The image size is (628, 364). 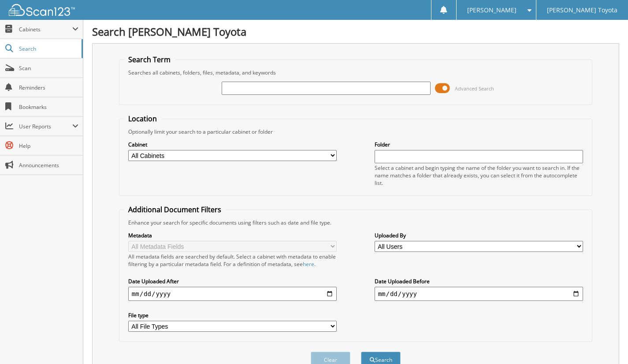 What do you see at coordinates (606, 342) in the screenshot?
I see `div: Chat Widget` at bounding box center [606, 342].